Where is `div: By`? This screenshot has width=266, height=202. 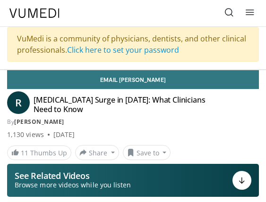
div: By is located at coordinates (133, 122).